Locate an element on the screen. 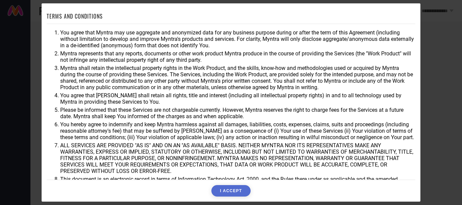 The image size is (462, 205). li: Please be informed that these Services are not chargeable currently. However, Myntra reserves the... is located at coordinates (238, 113).